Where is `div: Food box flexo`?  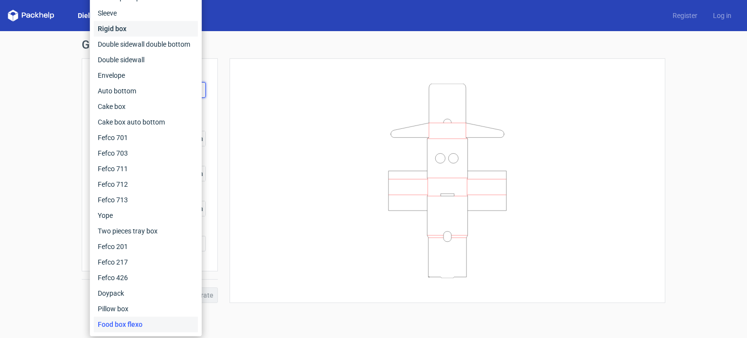 div: Food box flexo is located at coordinates (146, 324).